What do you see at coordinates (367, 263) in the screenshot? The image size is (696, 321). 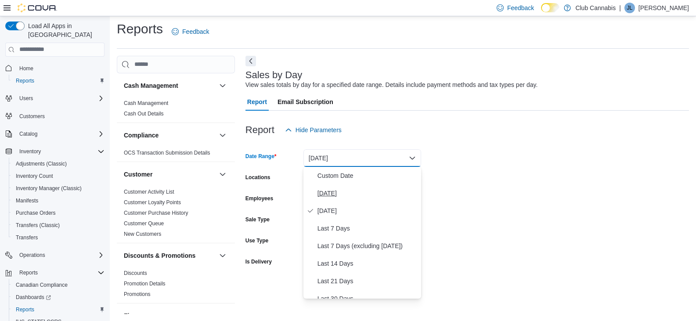 I see `span: Last 14 Days` at bounding box center [367, 263].